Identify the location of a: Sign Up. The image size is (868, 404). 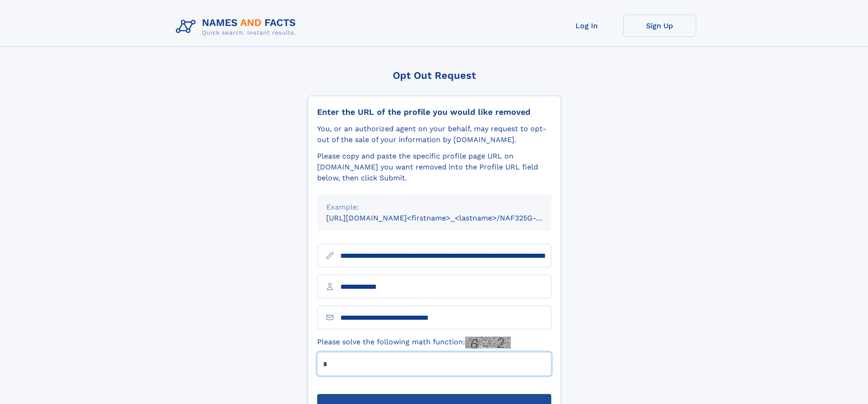
(659, 25).